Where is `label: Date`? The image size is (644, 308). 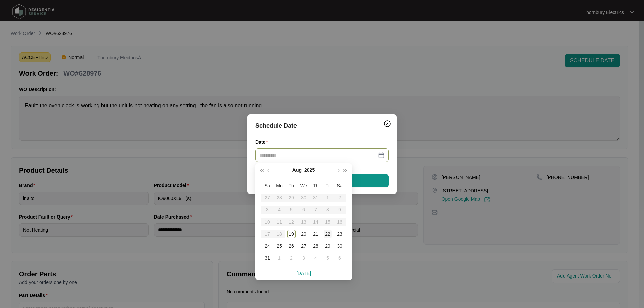 label: Date is located at coordinates (263, 142).